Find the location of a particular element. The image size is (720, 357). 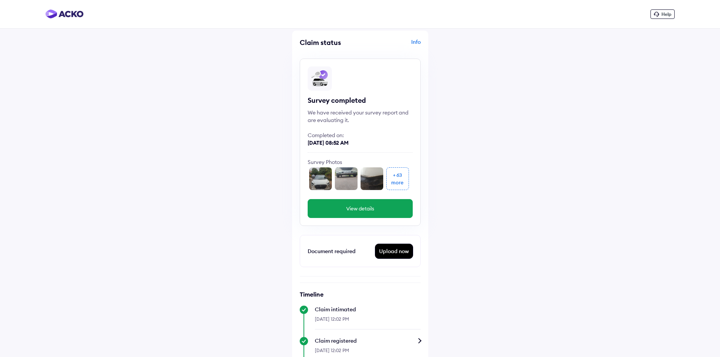

div: Claim status is located at coordinates (329, 42).